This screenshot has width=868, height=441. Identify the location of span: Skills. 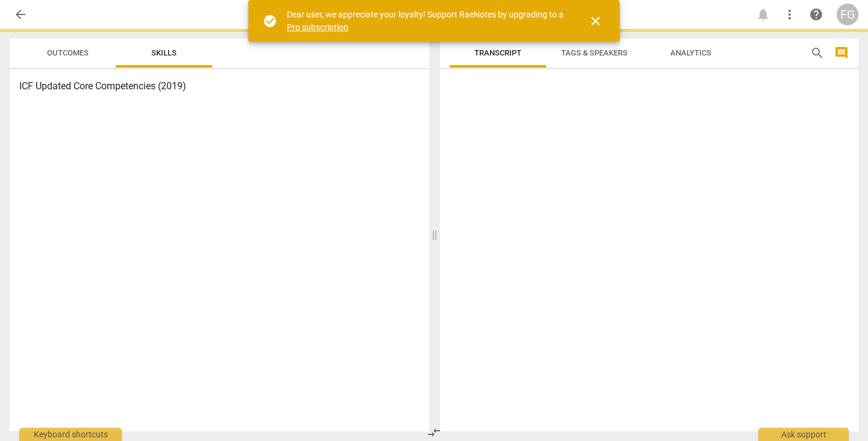
(164, 52).